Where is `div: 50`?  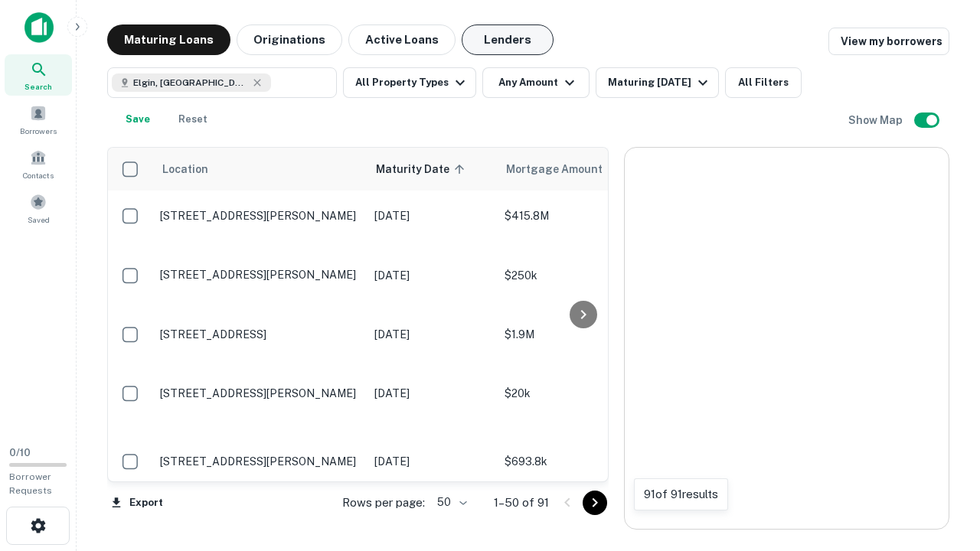
div: 50 is located at coordinates (450, 502).